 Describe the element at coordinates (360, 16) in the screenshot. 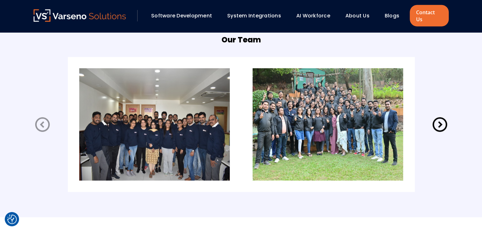

I see `div: About Us` at that location.